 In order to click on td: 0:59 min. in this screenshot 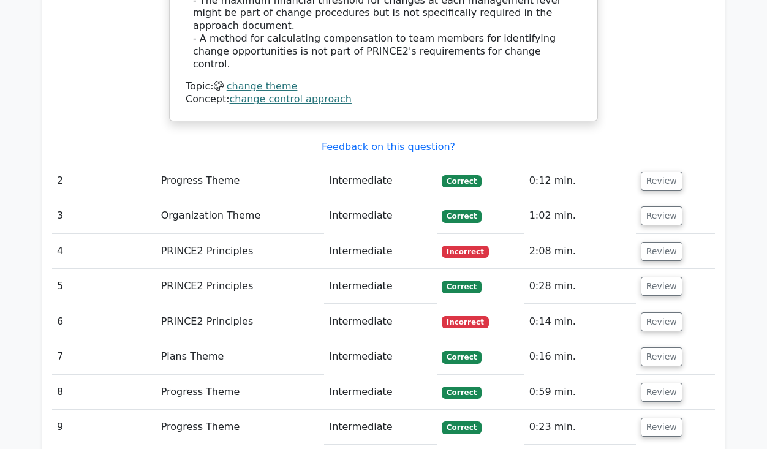, I will do `click(580, 392)`.